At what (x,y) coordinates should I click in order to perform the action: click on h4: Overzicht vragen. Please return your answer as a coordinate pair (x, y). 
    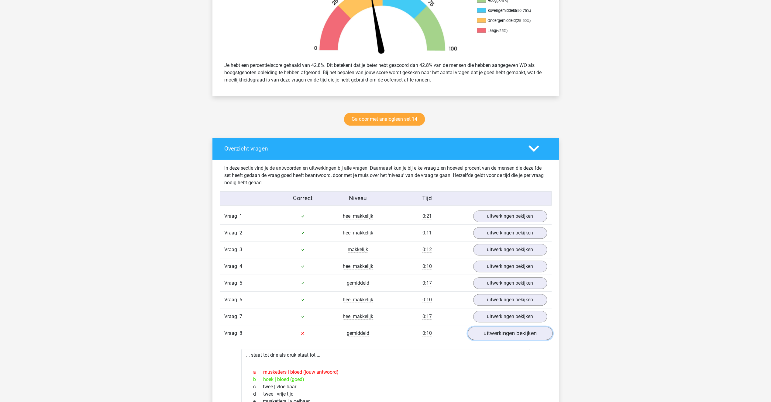
    Looking at the image, I should click on (372, 148).